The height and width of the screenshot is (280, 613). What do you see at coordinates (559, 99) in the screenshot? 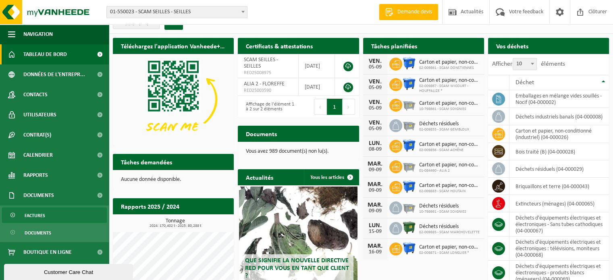
I see `td: emballages en mélange vides souillés - Nocif (04-000002)` at bounding box center [559, 99].